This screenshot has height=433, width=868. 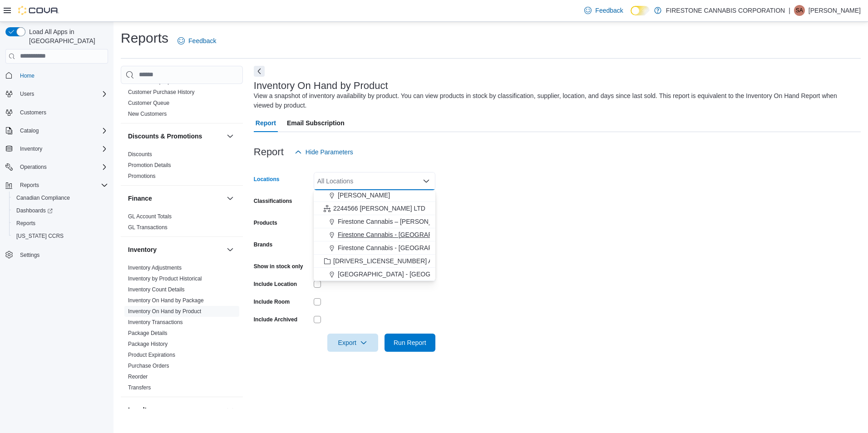 I want to click on span: Washington CCRS, so click(x=60, y=236).